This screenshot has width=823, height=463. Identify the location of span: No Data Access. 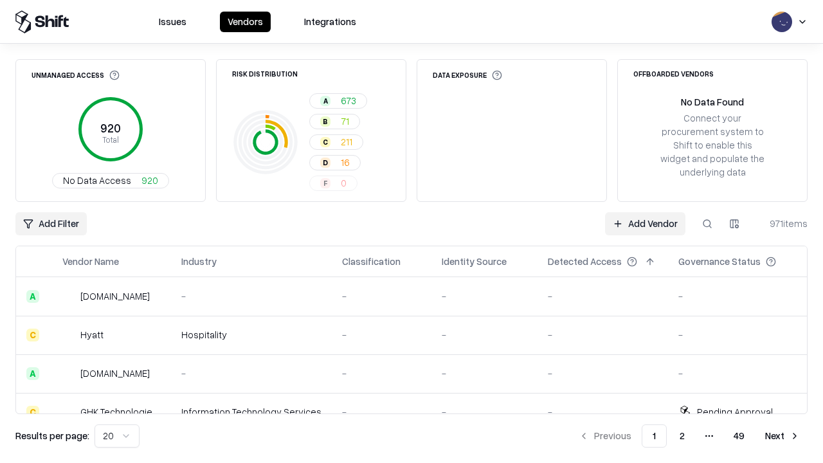
(97, 180).